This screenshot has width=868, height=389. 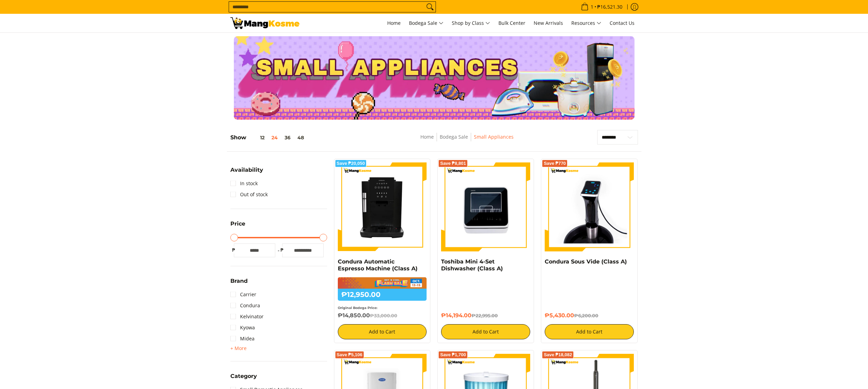 What do you see at coordinates (453, 355) in the screenshot?
I see `span: Save ₱1,700` at bounding box center [453, 355].